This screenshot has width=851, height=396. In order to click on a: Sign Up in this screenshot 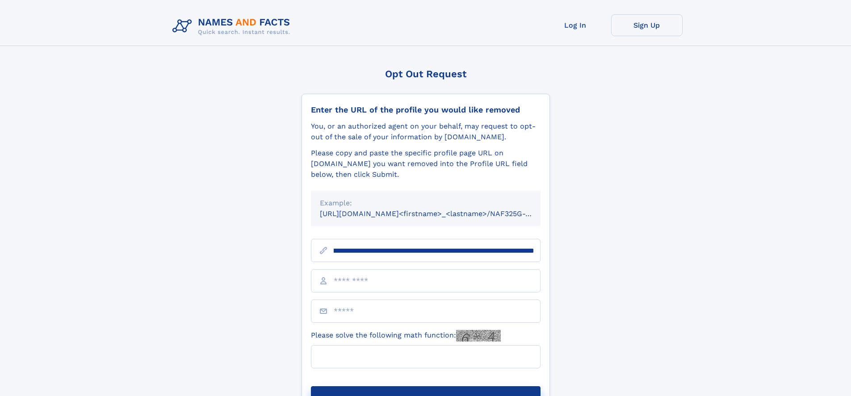, I will do `click(647, 25)`.